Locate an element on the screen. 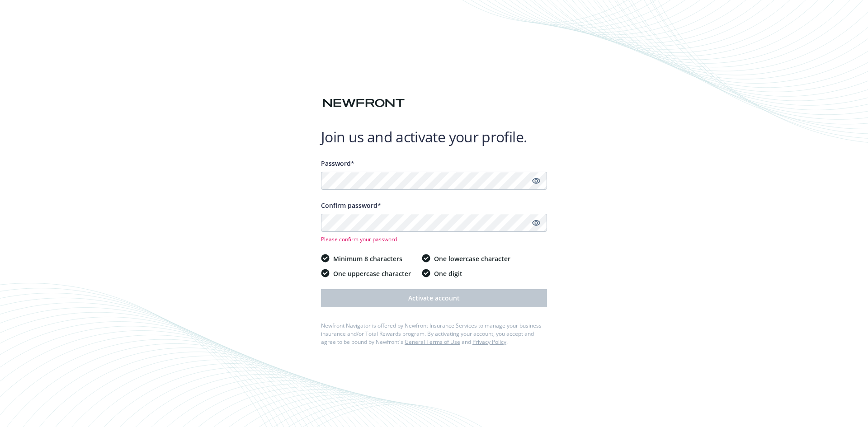 The width and height of the screenshot is (868, 427). input: Enter a unique password... is located at coordinates (434, 181).